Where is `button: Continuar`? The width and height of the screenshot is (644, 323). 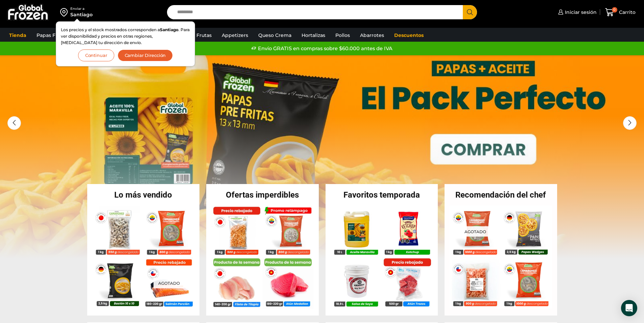 button: Continuar is located at coordinates (96, 55).